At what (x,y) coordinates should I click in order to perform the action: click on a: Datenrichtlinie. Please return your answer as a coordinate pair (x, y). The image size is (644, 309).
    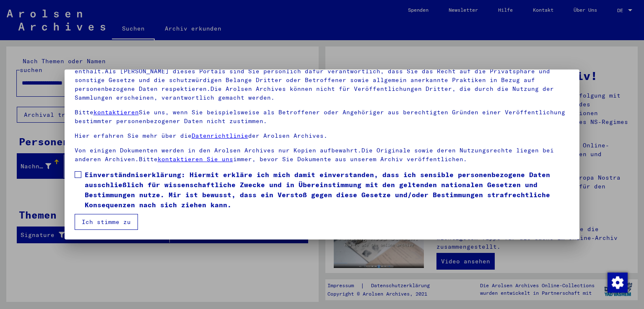
    Looking at the image, I should click on (219, 135).